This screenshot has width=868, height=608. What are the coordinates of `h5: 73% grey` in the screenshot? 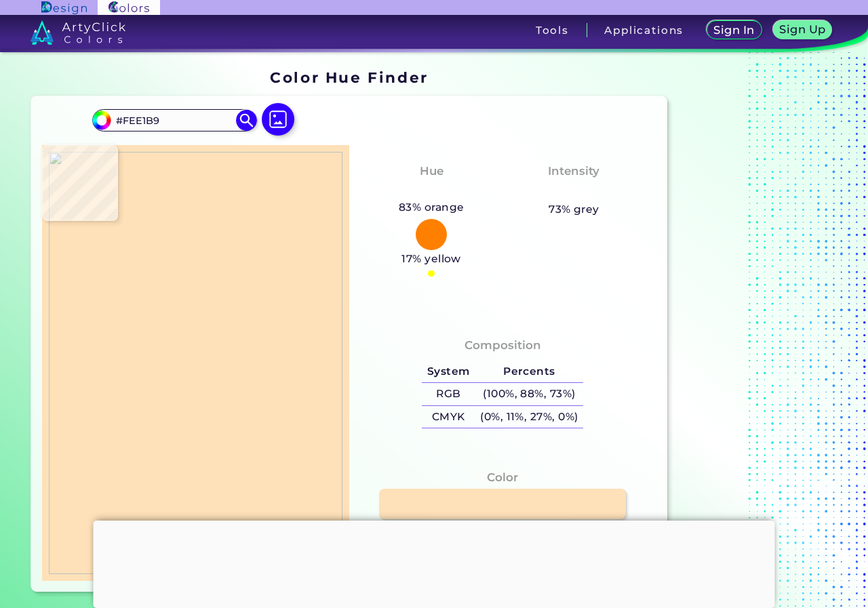 It's located at (573, 209).